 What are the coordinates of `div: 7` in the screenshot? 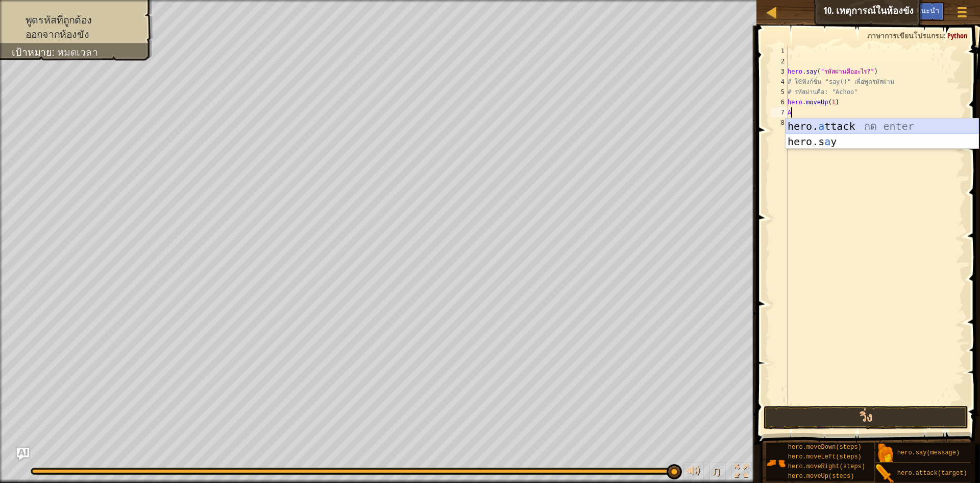 It's located at (779, 112).